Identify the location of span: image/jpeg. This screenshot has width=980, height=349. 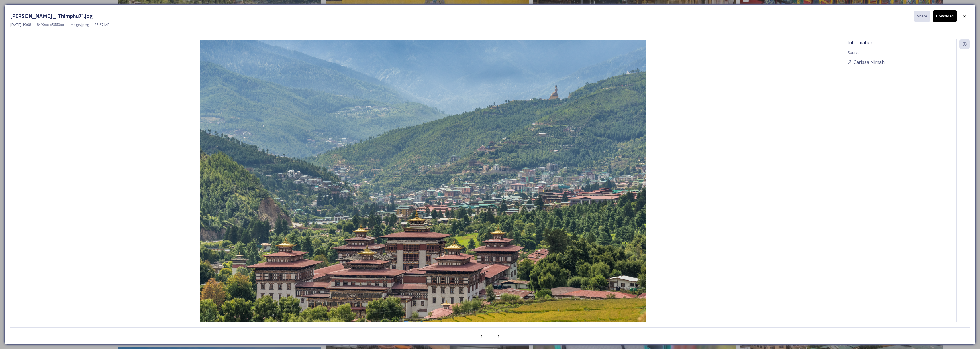
(79, 25).